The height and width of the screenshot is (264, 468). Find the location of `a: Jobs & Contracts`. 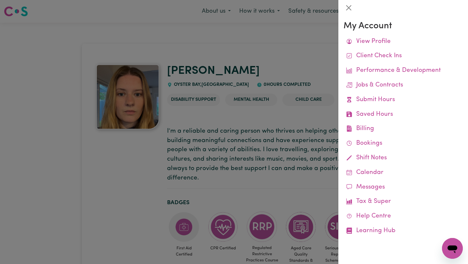

a: Jobs & Contracts is located at coordinates (403, 85).